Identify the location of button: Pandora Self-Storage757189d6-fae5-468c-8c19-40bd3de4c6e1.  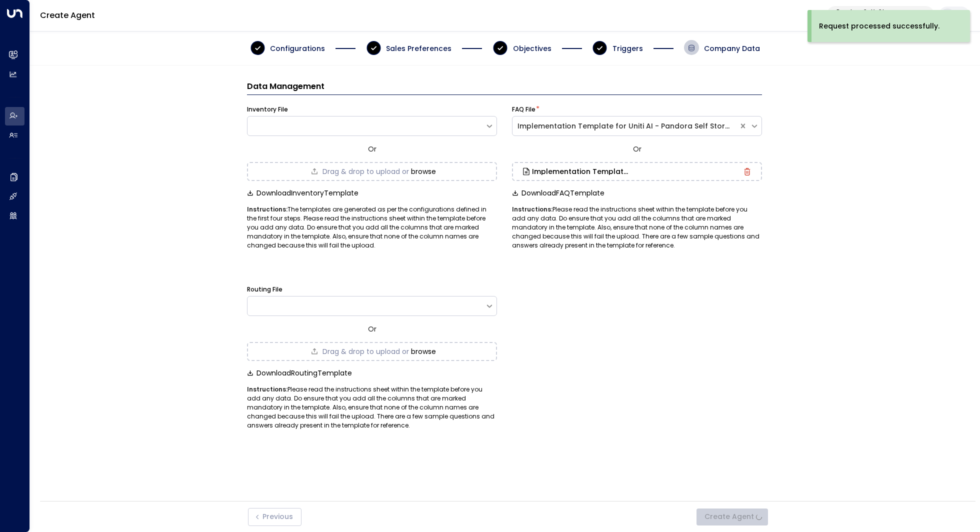
(880, 16).